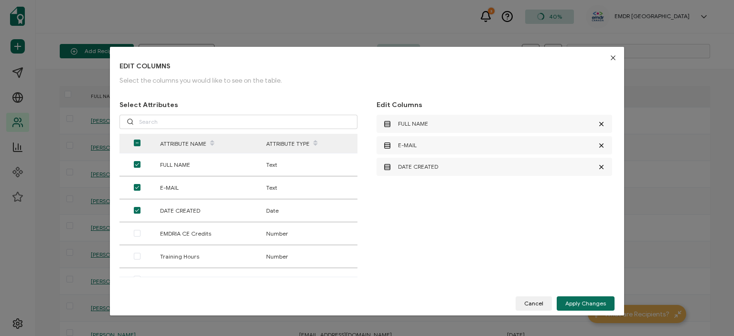  Describe the element at coordinates (418, 167) in the screenshot. I see `span: DATE CREATED` at that location.